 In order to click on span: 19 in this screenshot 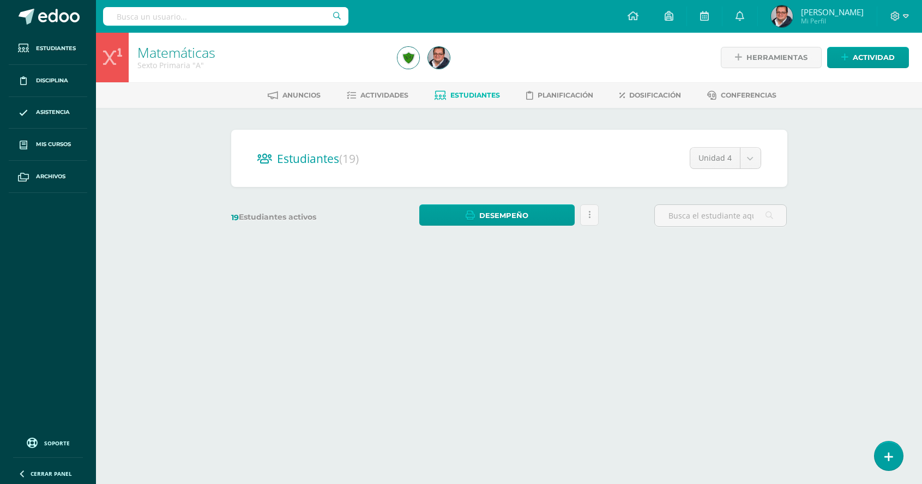, I will do `click(235, 217)`.